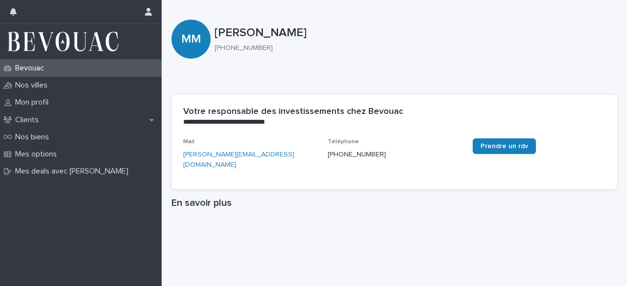  What do you see at coordinates (34, 102) in the screenshot?
I see `p: Mon profil` at bounding box center [34, 102].